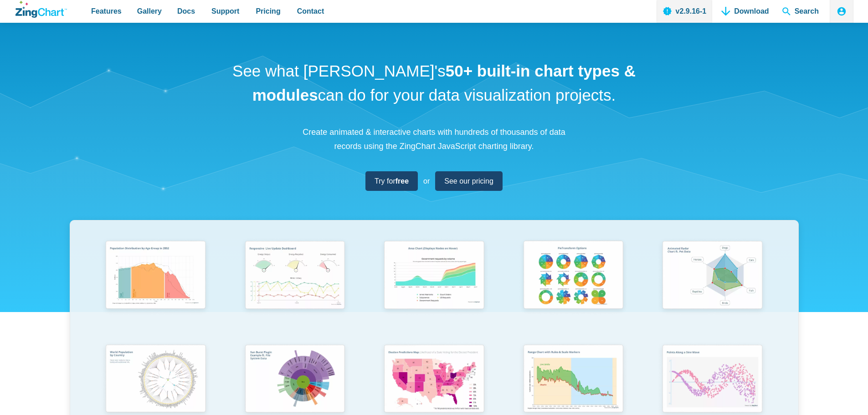  What do you see at coordinates (225, 11) in the screenshot?
I see `span: Support` at bounding box center [225, 11].